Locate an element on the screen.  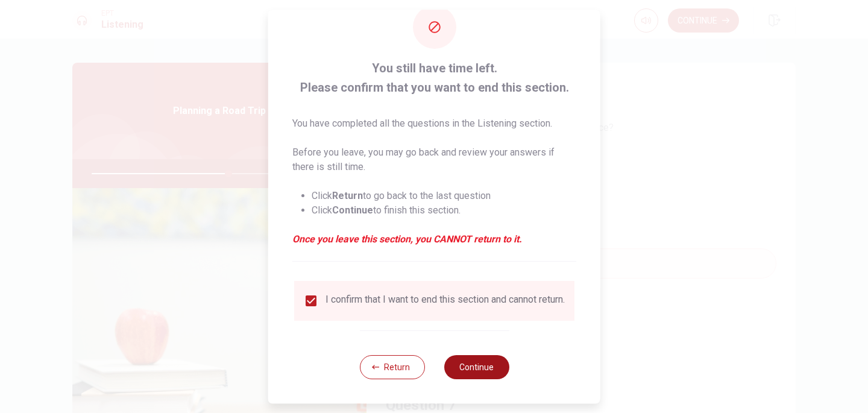
p: Before you leave, you may go back and review your answers if there is still time. is located at coordinates (434, 159).